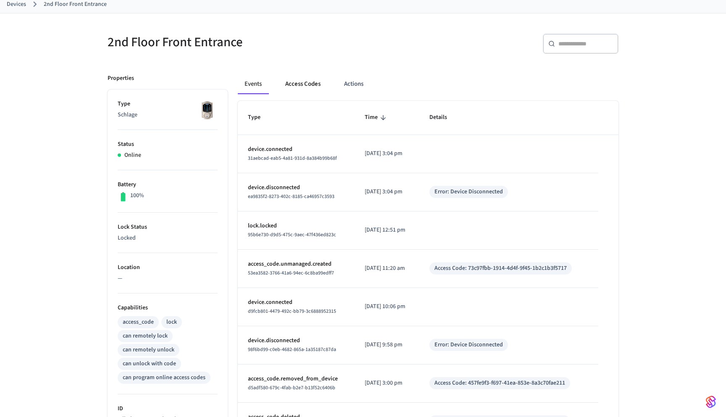  Describe the element at coordinates (121, 78) in the screenshot. I see `p: Properties` at that location.